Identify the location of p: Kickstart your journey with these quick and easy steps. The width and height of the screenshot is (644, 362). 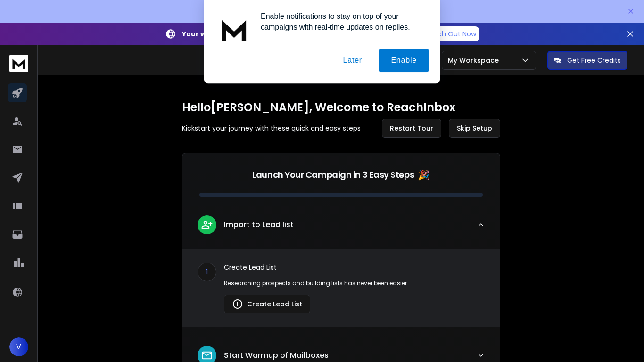
(271, 128).